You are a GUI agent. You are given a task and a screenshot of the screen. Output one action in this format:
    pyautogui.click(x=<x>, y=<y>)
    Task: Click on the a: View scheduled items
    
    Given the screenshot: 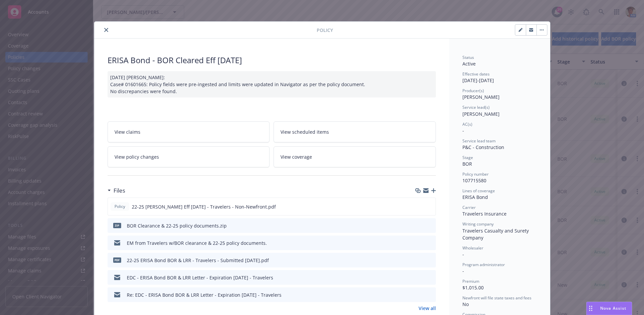 What is the action you would take?
    pyautogui.click(x=354, y=131)
    